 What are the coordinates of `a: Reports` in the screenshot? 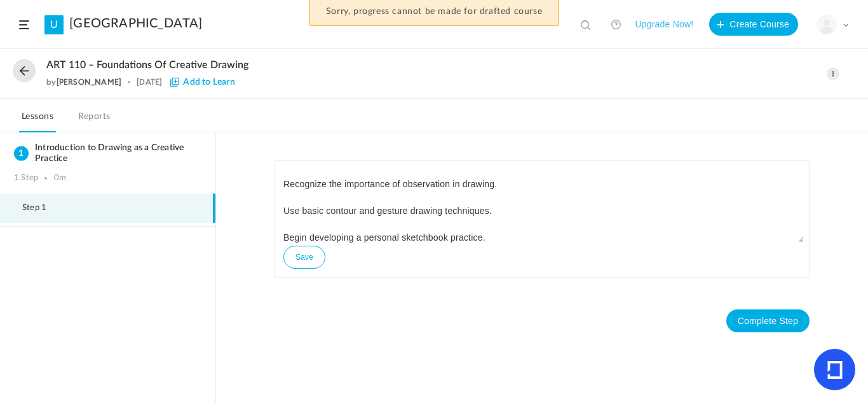 It's located at (94, 120).